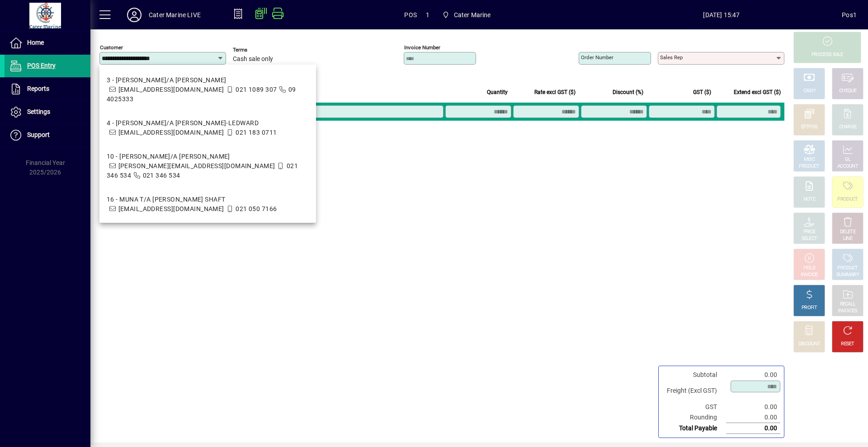 This screenshot has height=447, width=868. What do you see at coordinates (702, 93) in the screenshot?
I see `span: GST ($)` at bounding box center [702, 93].